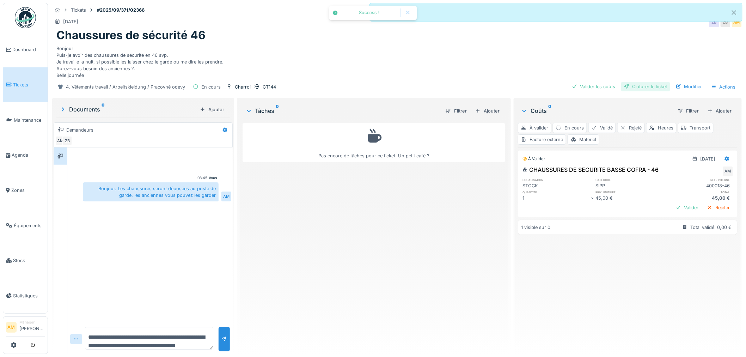 The image size is (746, 357). I want to click on div: Coûts, so click(596, 111).